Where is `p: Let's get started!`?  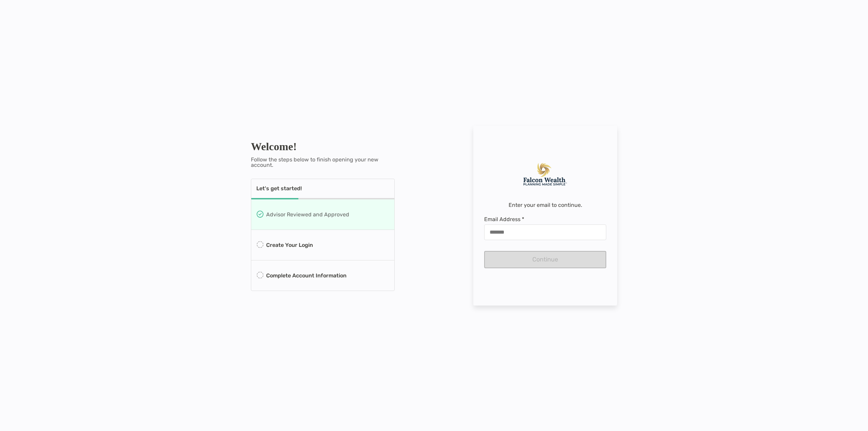
p: Let's get started! is located at coordinates (279, 189).